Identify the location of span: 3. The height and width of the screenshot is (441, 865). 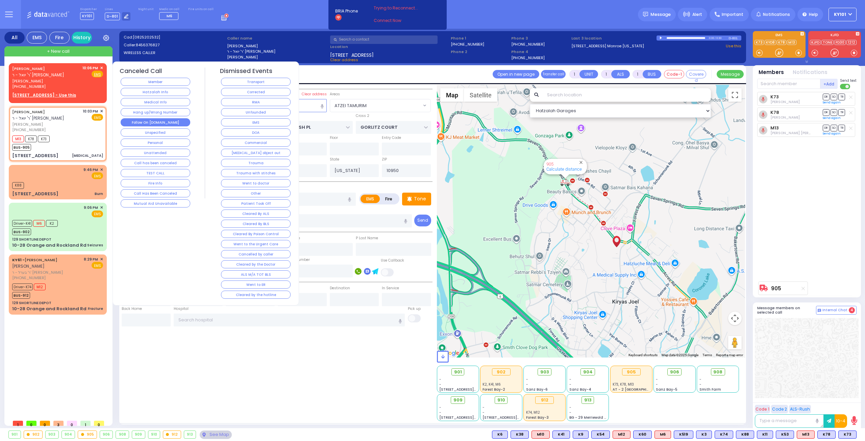
(58, 423).